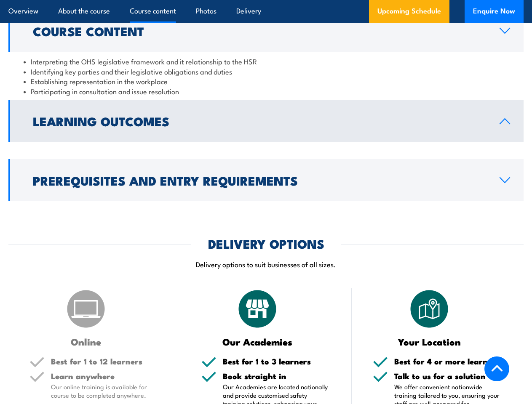 This screenshot has width=532, height=404. What do you see at coordinates (86, 341) in the screenshot?
I see `h3: Online` at bounding box center [86, 341].